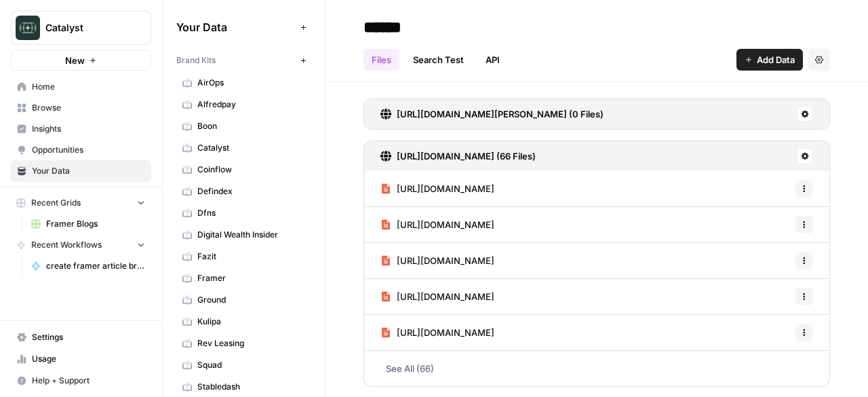 This screenshot has width=868, height=397. I want to click on span: Digital Wealth Insider, so click(251, 235).